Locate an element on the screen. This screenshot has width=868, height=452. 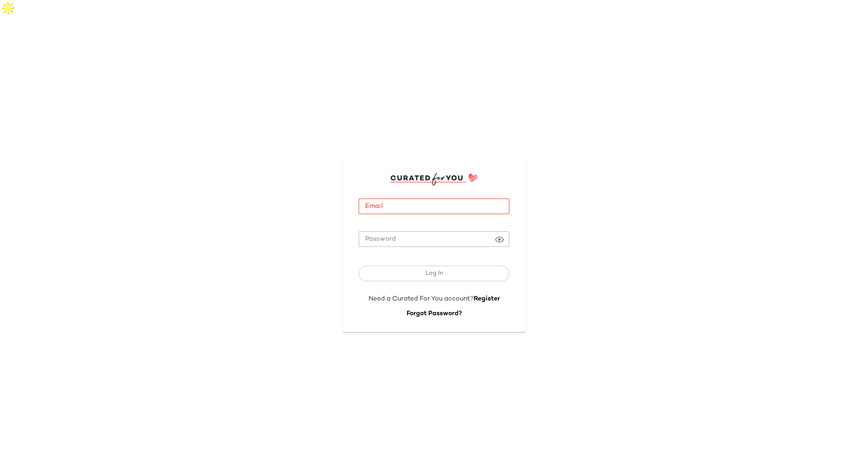
img: cfy_login_logo.DGdB1djN.svg is located at coordinates (434, 180).